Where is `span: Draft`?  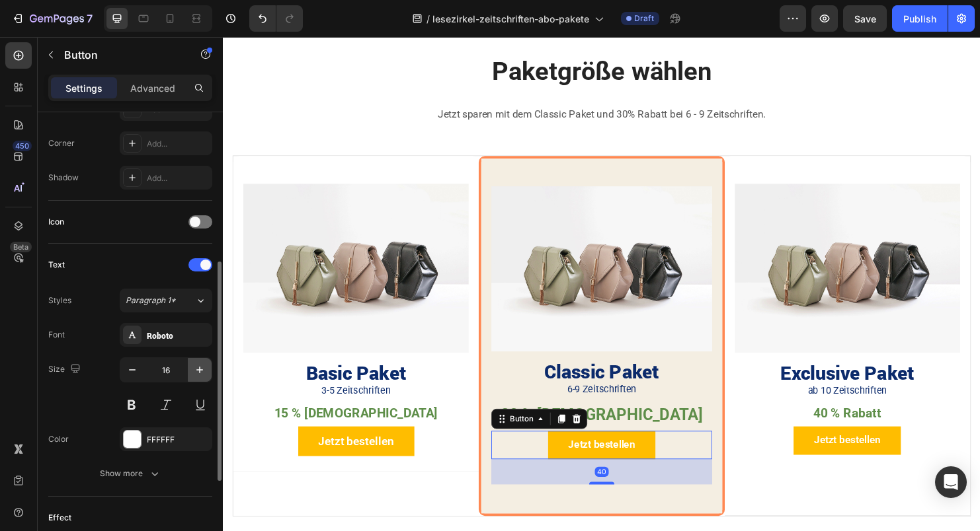 span: Draft is located at coordinates (644, 19).